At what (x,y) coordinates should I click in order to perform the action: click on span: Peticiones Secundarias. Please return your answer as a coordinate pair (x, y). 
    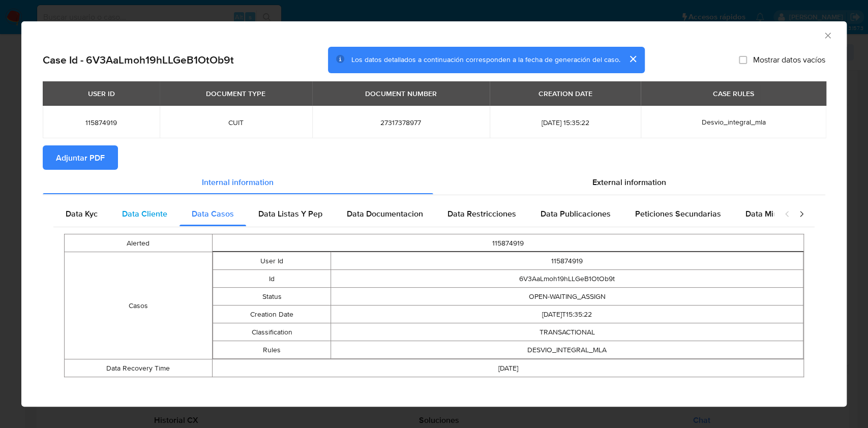
    Looking at the image, I should click on (678, 214).